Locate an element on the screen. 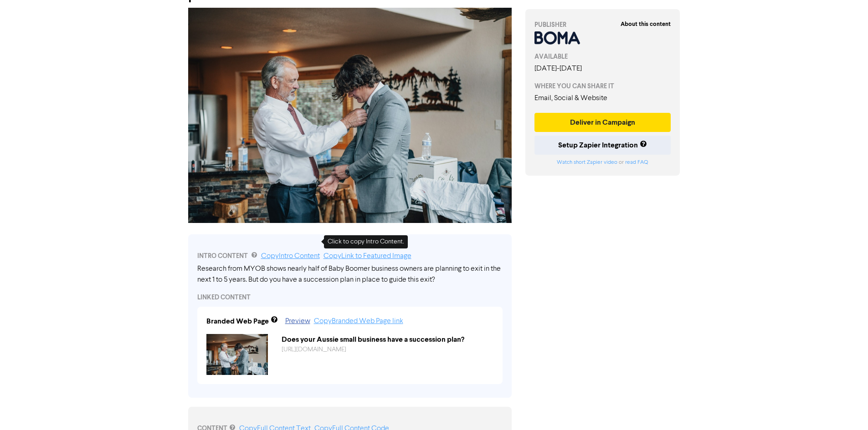 This screenshot has width=868, height=430. div: Does your Aussie small business have a succession plan? is located at coordinates (387, 339).